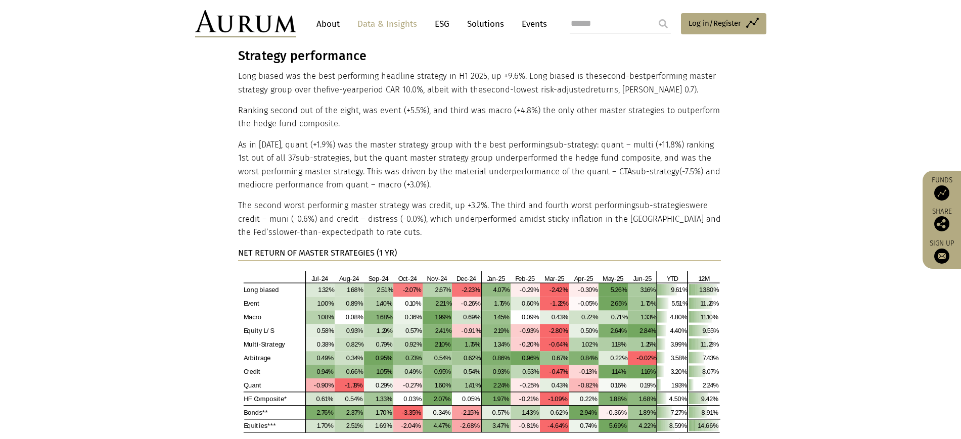 This screenshot has width=961, height=439. I want to click on a: Solutions, so click(485, 24).